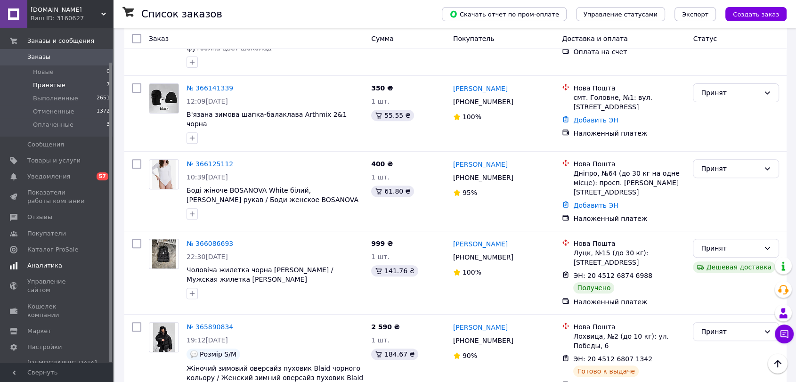  I want to click on span: 1372, so click(103, 112).